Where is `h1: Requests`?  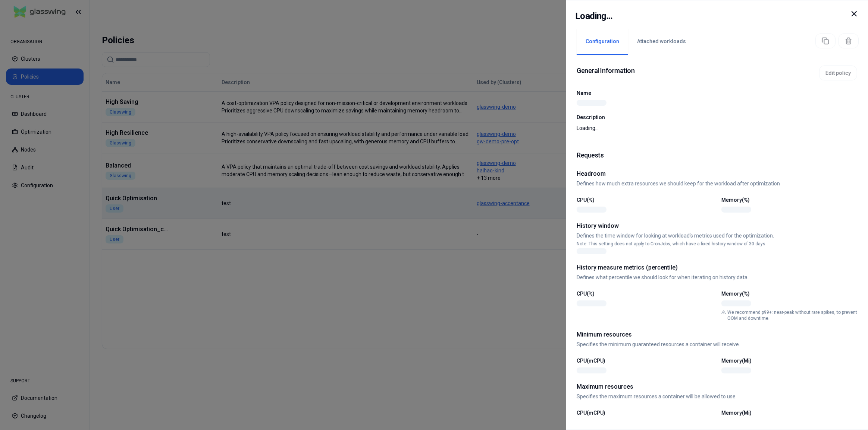
h1: Requests is located at coordinates (717, 155).